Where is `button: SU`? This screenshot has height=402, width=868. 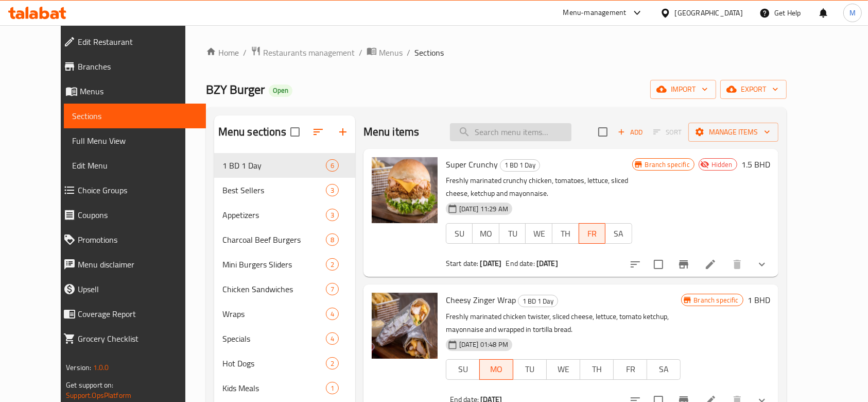 button: SU is located at coordinates (463, 369).